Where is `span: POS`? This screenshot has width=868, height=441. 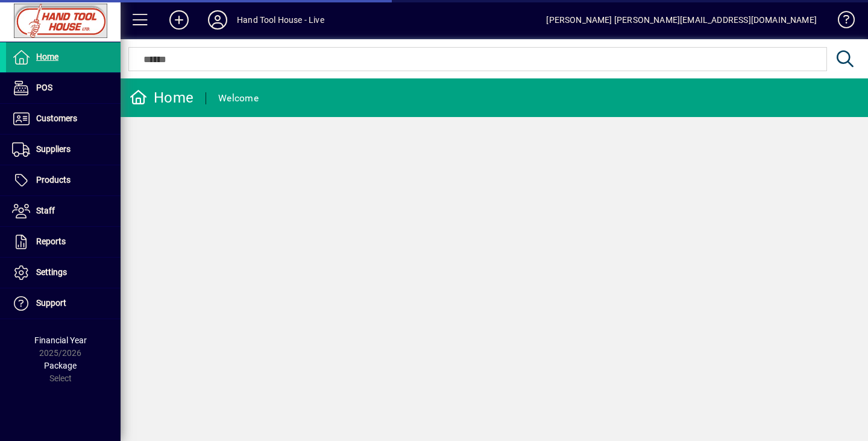
span: POS is located at coordinates (44, 88).